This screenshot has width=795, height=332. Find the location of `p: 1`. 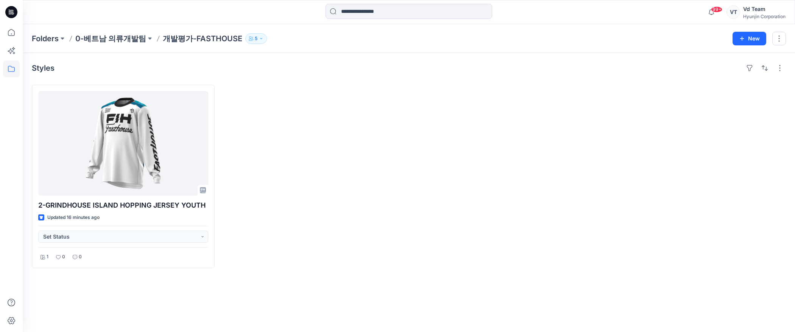

p: 1 is located at coordinates (47, 257).